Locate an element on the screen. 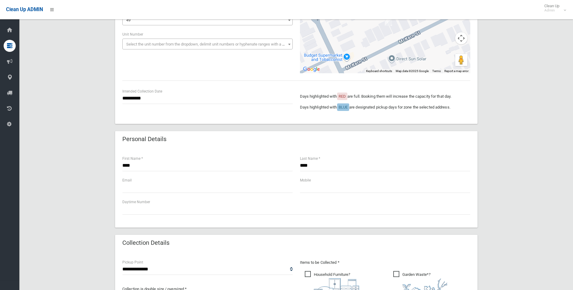  p: Days highlighted with are full. Booking them will increase the capacity for that day. is located at coordinates (385, 97).